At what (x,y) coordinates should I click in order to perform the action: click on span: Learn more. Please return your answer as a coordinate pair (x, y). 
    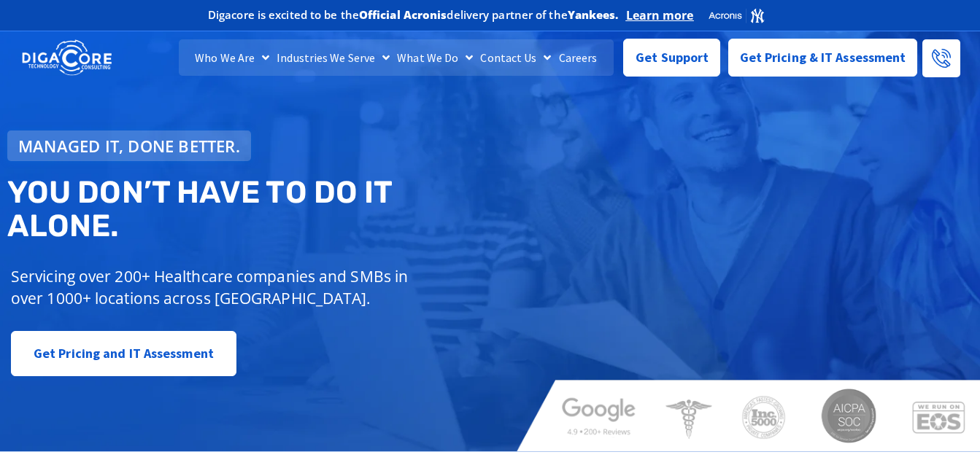
    Looking at the image, I should click on (660, 15).